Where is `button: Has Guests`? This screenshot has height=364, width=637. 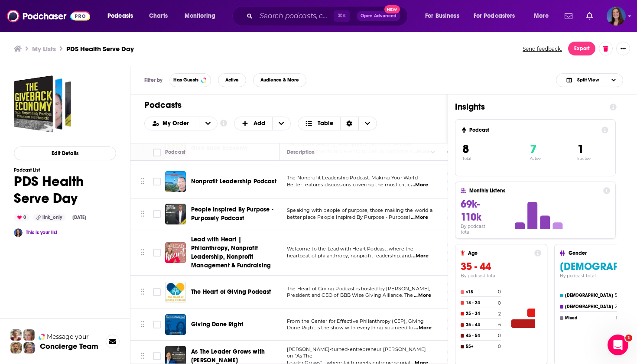 button: Has Guests is located at coordinates (190, 80).